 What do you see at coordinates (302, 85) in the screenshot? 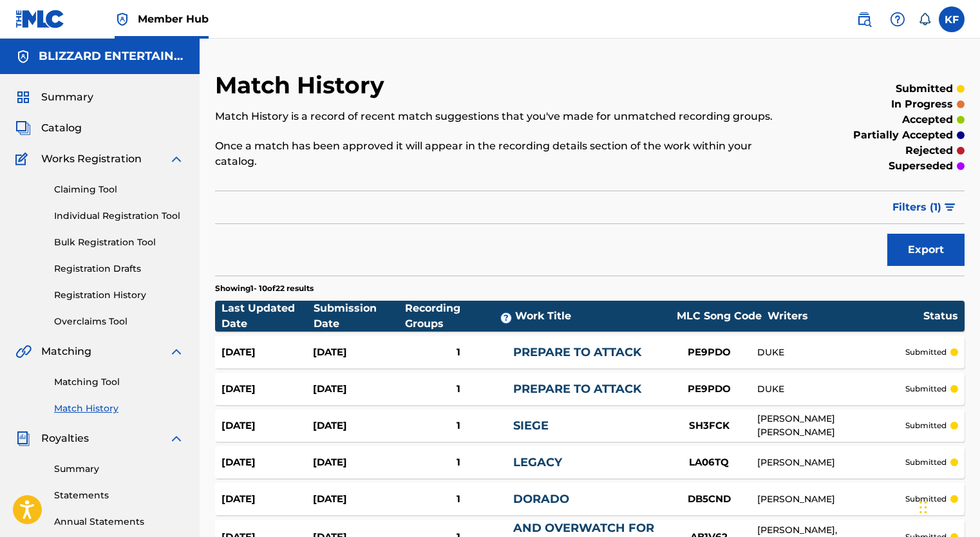
I see `h2: Match History` at bounding box center [302, 85].